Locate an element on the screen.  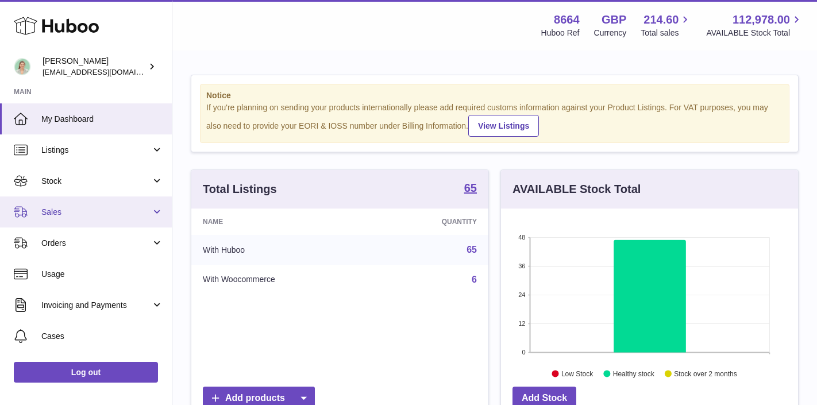
span: Total sales is located at coordinates (666, 33).